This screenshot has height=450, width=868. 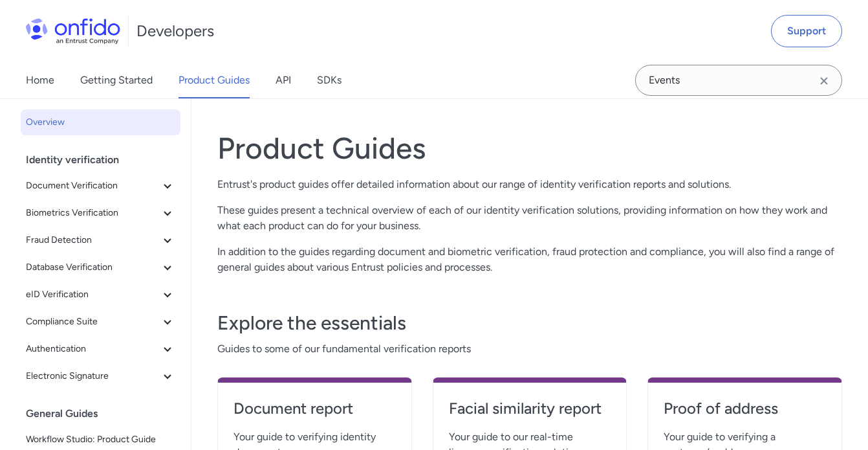 I want to click on button: Electronic Signature, so click(x=100, y=376).